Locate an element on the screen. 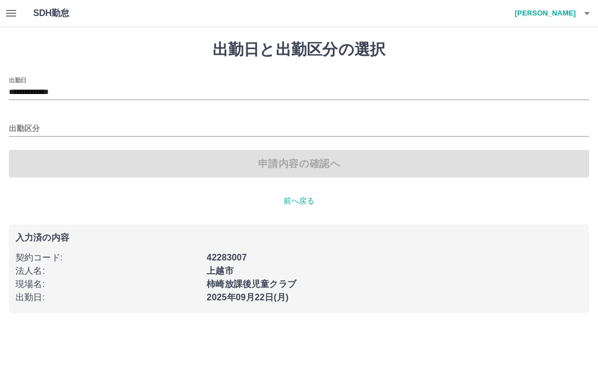 This screenshot has width=598, height=391. label: 出勤日 is located at coordinates (18, 80).